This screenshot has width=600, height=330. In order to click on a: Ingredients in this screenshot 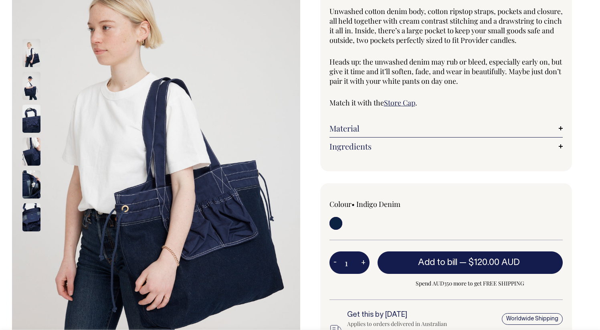, I will do `click(446, 146)`.